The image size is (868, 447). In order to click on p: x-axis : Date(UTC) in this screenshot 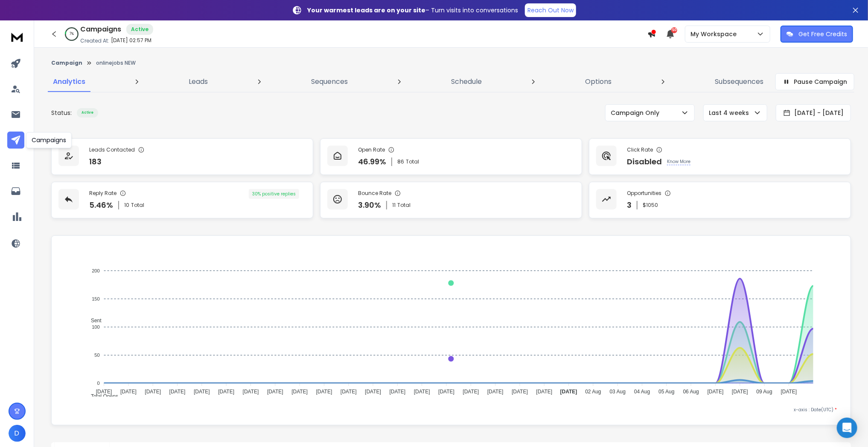, I will do `click(451, 409)`.